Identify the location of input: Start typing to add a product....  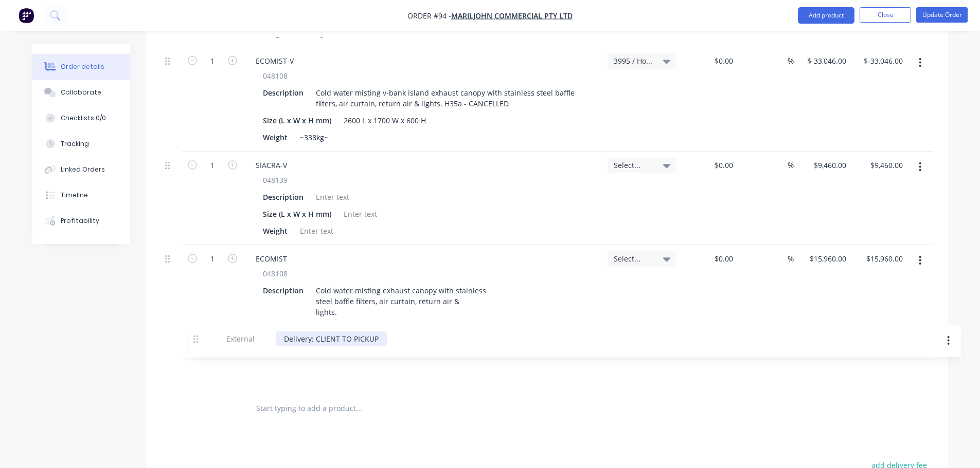
(358, 409).